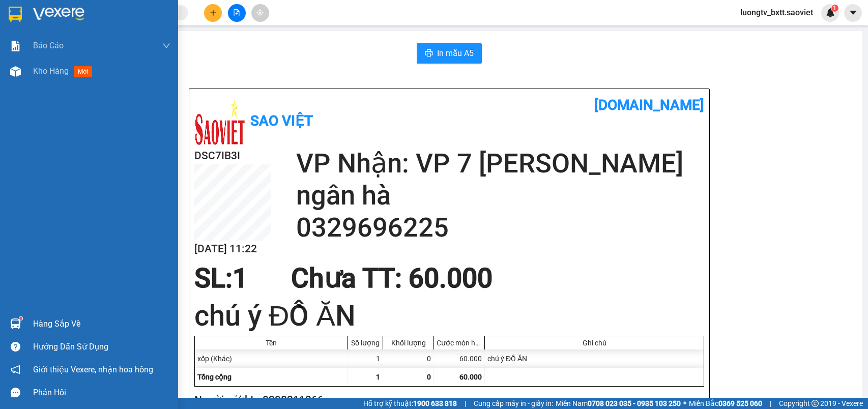  What do you see at coordinates (726, 403) in the screenshot?
I see `span: Miền Bắc` at bounding box center [726, 403].